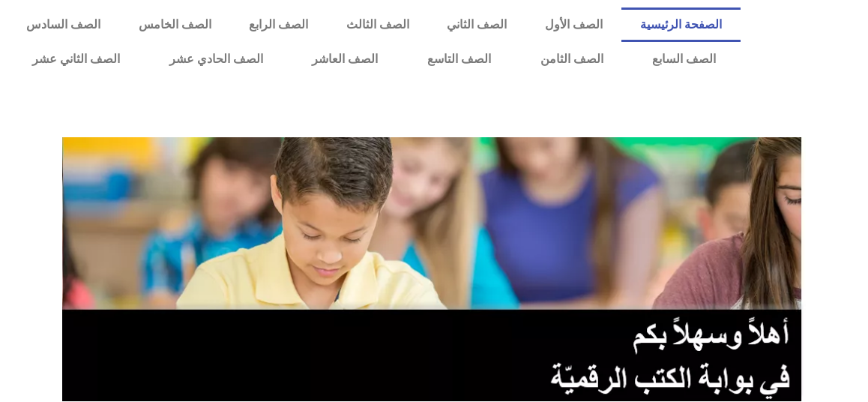 Image resolution: width=868 pixels, height=402 pixels. Describe the element at coordinates (174, 25) in the screenshot. I see `a: الصف الخامس` at that location.